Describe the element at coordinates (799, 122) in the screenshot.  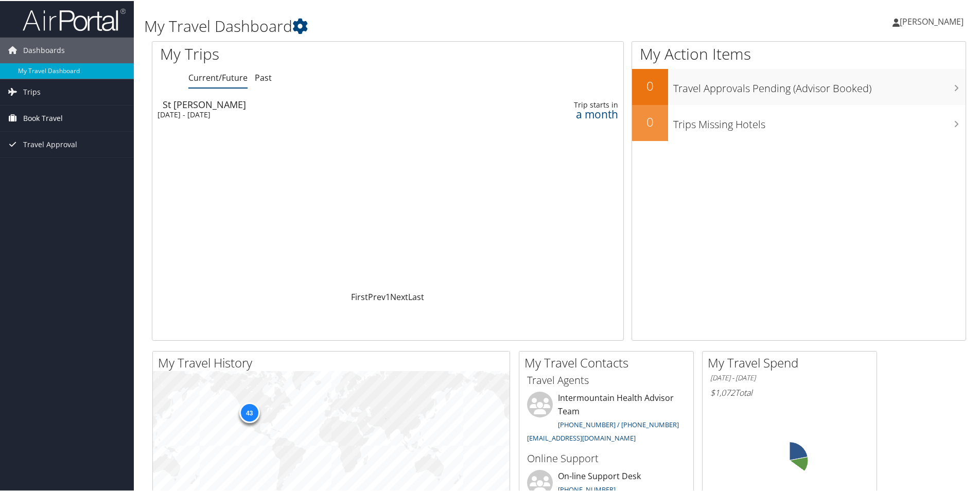
I see `a: 0Trips Missing Hotels` at that location.